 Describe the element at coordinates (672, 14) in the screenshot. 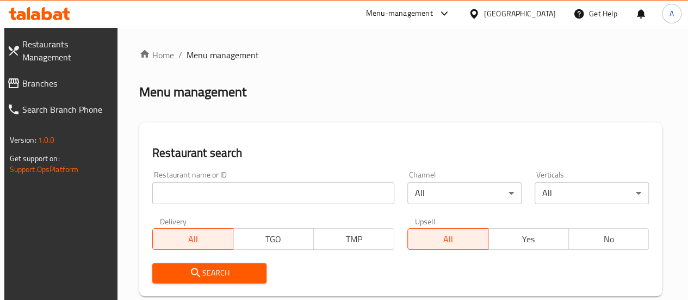

I see `span: A` at that location.